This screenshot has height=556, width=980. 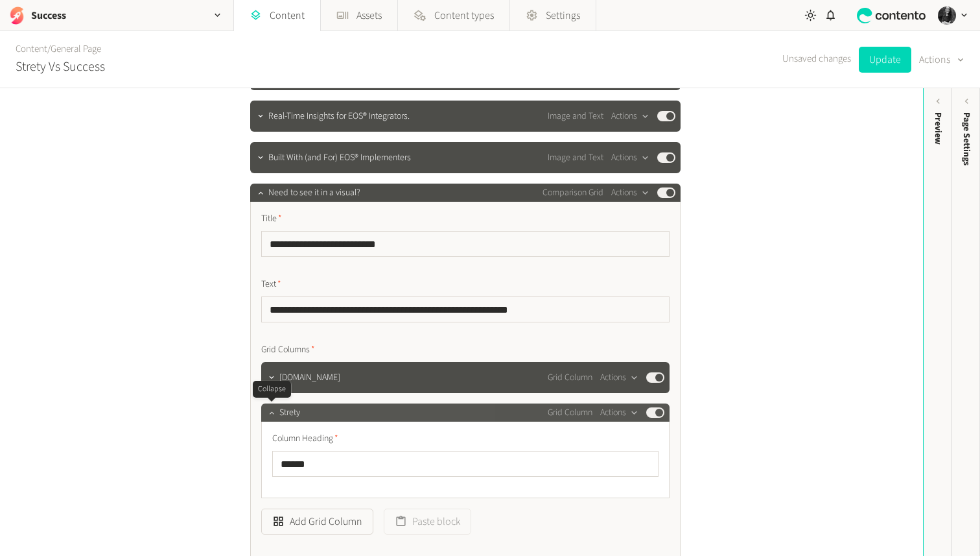 I want to click on span: Success.co, so click(x=310, y=377).